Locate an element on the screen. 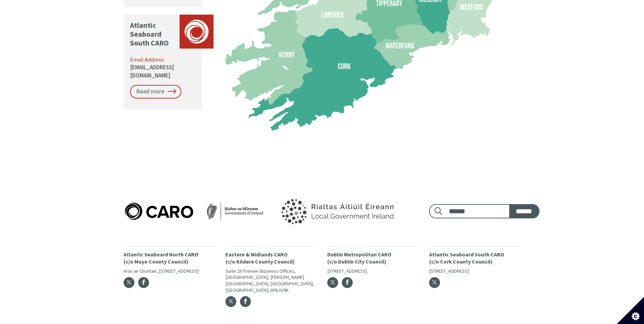 The width and height of the screenshot is (644, 324). p: Atlantic Seaboard South CARO (c/o Cork County Council) is located at coordinates (474, 258).